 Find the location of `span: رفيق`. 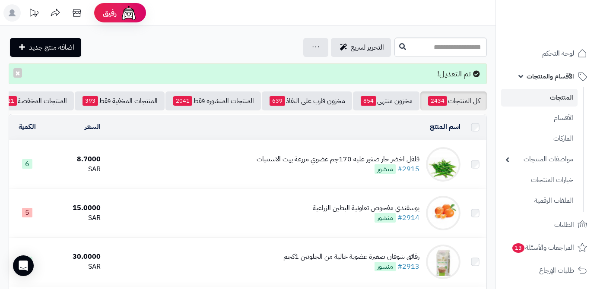

span: رفيق is located at coordinates (110, 13).